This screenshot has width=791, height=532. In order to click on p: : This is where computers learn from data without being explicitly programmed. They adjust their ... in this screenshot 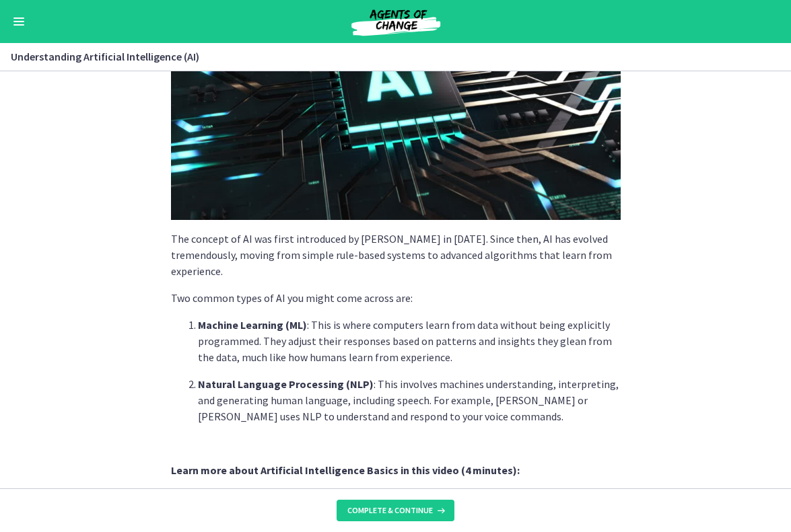, I will do `click(409, 341)`.